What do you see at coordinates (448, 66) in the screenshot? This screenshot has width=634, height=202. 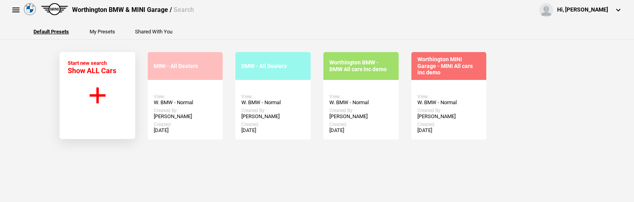 I see `div: Worthington MINI Garage - MINI All cars inc demo` at bounding box center [448, 66].